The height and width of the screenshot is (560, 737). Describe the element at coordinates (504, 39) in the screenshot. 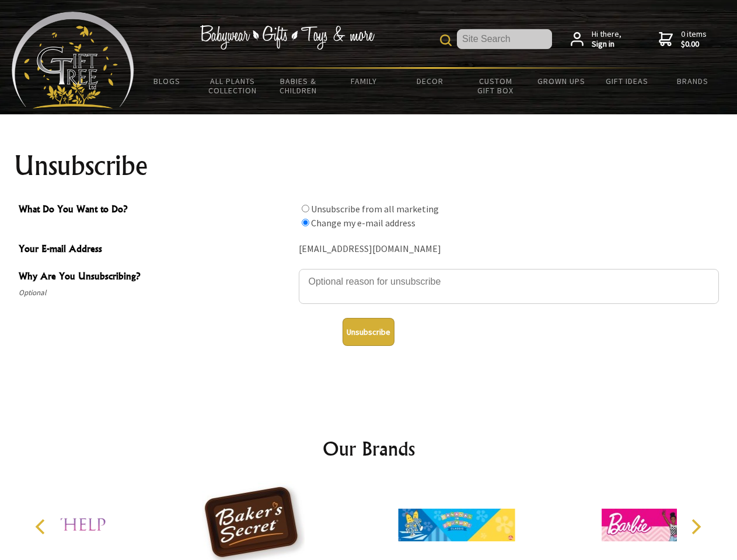

I see `input: Site Search` at that location.